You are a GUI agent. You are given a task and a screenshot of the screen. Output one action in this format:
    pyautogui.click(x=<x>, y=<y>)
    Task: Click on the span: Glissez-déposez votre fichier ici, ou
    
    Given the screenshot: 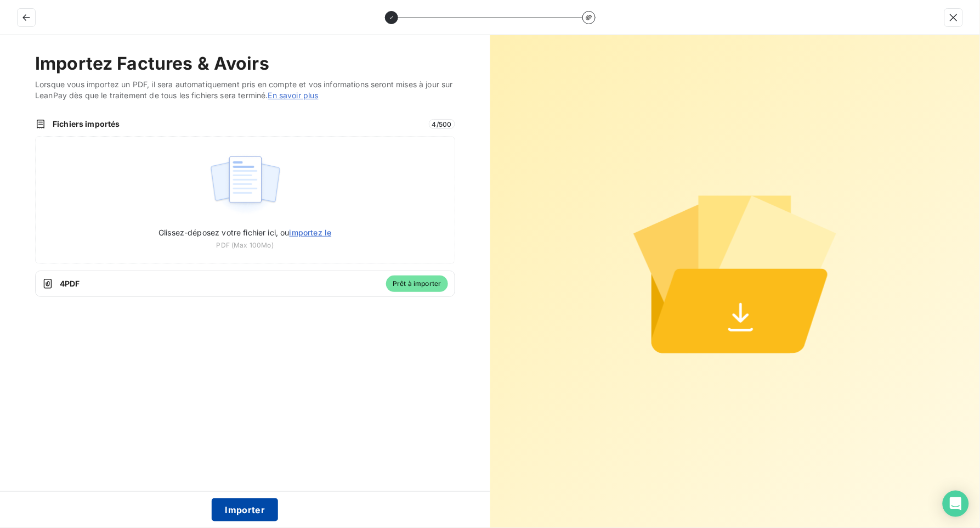 What is the action you would take?
    pyautogui.click(x=244, y=232)
    